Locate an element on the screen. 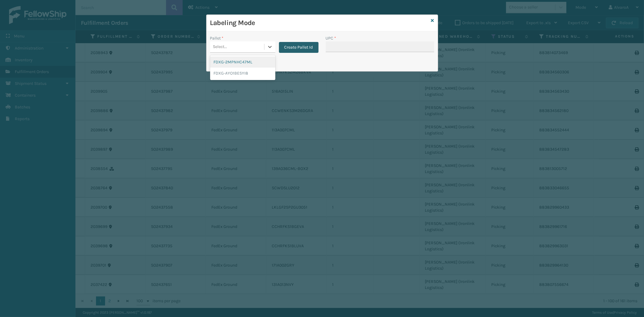 The width and height of the screenshot is (644, 317). label: Pallet is located at coordinates (217, 38).